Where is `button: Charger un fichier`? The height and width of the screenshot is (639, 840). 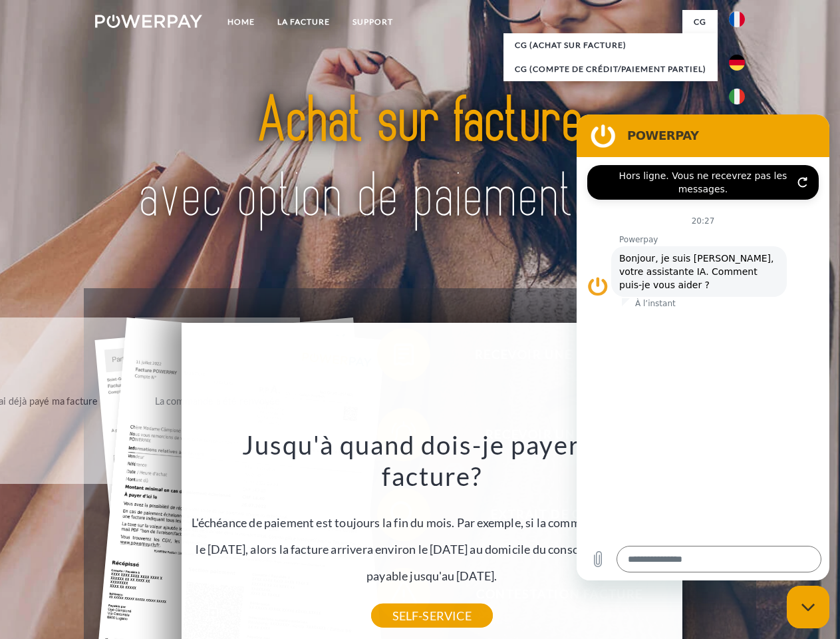 button: Charger un fichier is located at coordinates (21, 445).